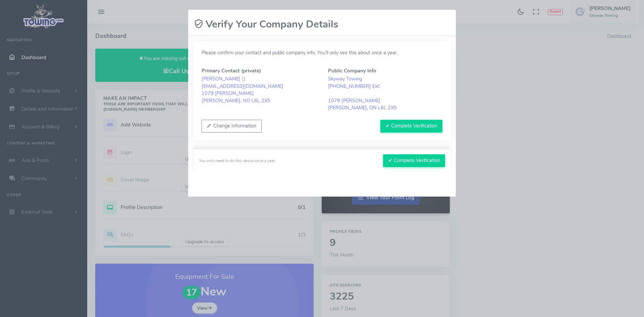  Describe the element at coordinates (385, 71) in the screenshot. I see `h5: Public Company Info` at that location.